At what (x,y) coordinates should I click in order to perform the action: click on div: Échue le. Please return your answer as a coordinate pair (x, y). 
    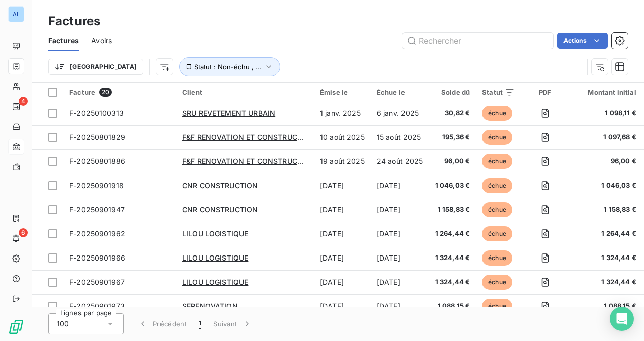
    Looking at the image, I should click on (400, 92).